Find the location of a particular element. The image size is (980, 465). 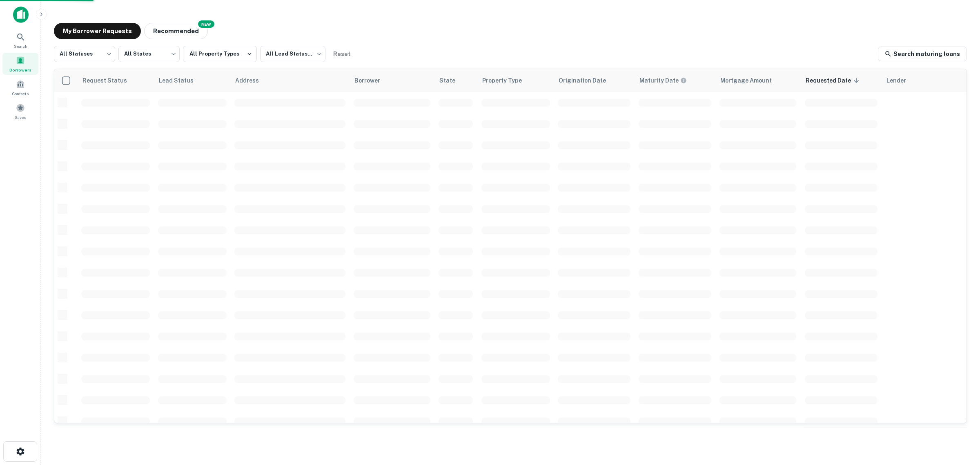

span: Origination Date is located at coordinates (587, 81).